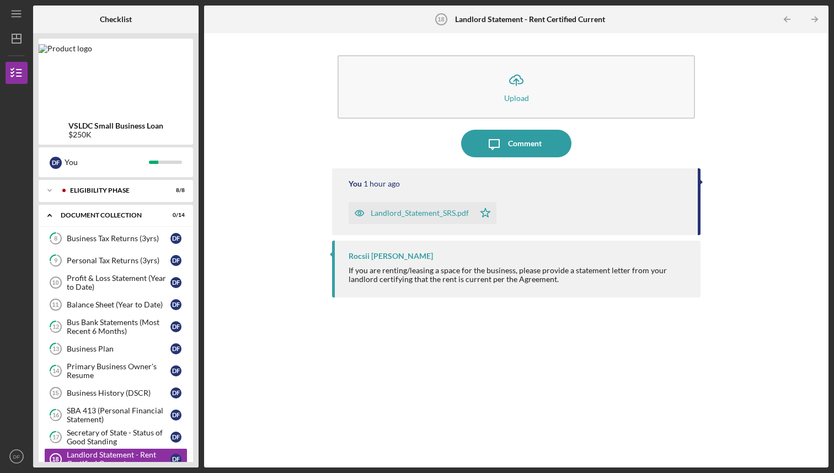 This screenshot has height=473, width=834. Describe the element at coordinates (56, 349) in the screenshot. I see `tspan: 13` at that location.